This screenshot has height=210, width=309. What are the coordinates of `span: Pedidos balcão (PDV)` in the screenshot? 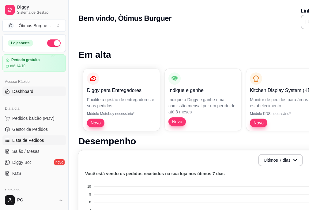 It's located at (33, 118).